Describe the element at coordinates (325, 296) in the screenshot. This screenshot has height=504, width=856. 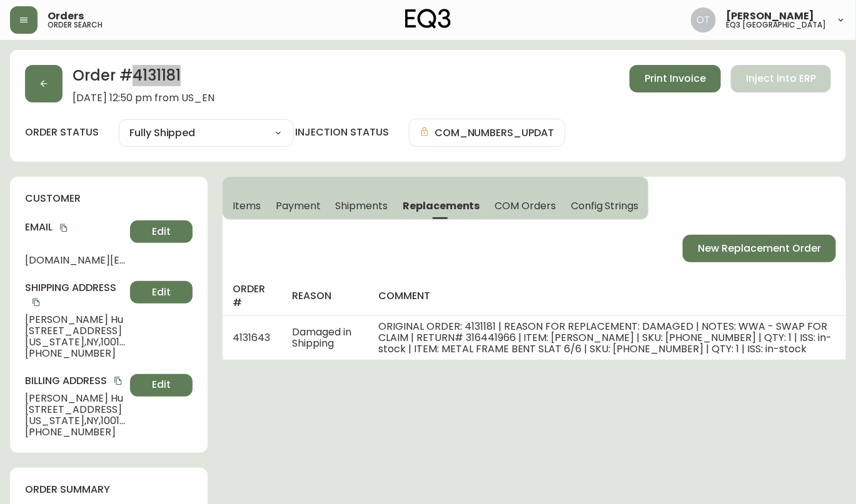
I see `h4: reason` at that location.